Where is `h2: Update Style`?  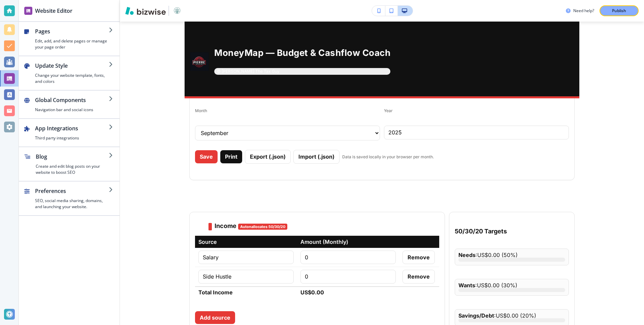
h2: Update Style is located at coordinates (72, 66).